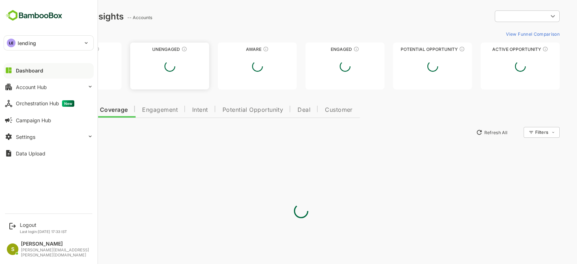  Describe the element at coordinates (115, 17) in the screenshot. I see `ag: -- Accounts` at that location.